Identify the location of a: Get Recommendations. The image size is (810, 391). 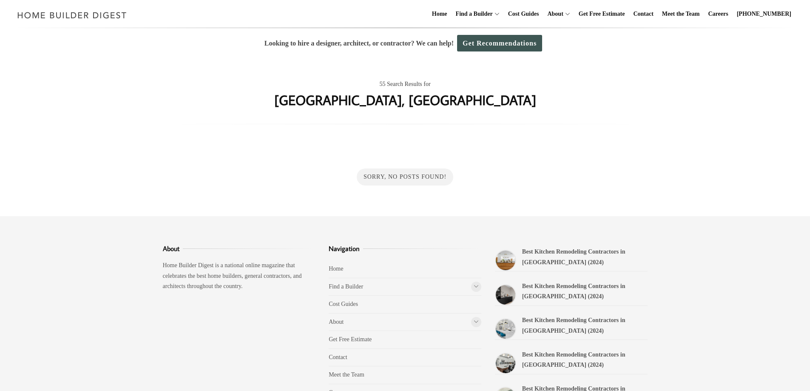
(499, 43).